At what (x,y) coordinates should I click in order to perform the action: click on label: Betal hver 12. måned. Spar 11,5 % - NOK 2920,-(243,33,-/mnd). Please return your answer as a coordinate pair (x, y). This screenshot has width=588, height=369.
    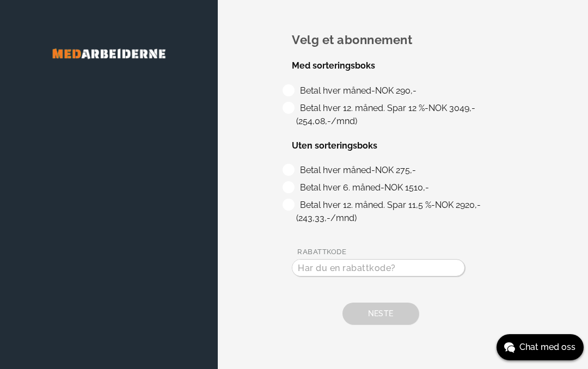
    Looking at the image, I should click on (388, 211).